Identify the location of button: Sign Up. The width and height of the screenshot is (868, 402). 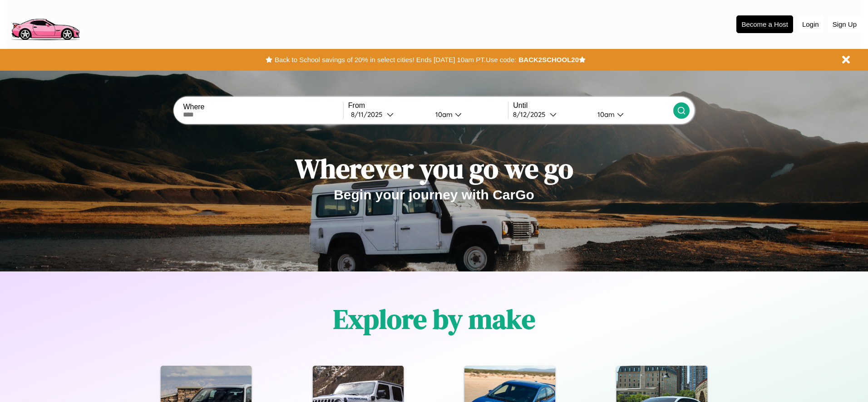
(844, 24).